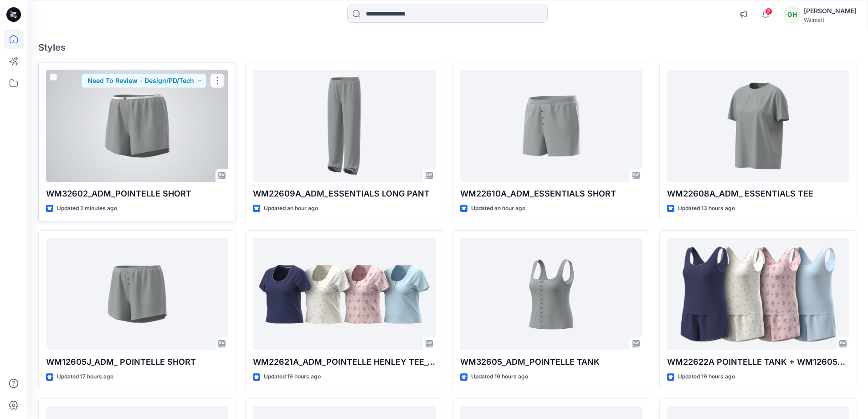 Image resolution: width=868 pixels, height=419 pixels. I want to click on a: WM32605_ADM_POINTELLE TANK, so click(552, 294).